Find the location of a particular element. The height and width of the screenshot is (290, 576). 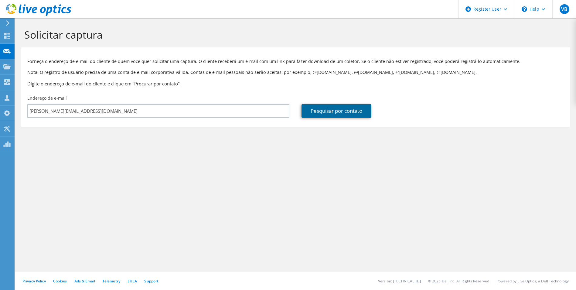

a: Pesquisar por contato is located at coordinates (337, 111).